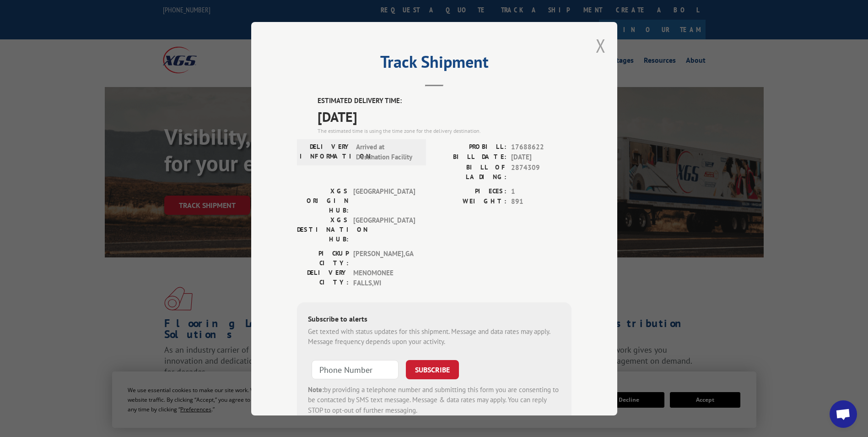 This screenshot has width=868, height=437. I want to click on div: by providing a telephone number and submitting this form you are consenting to be contacted by SM..., so click(434, 399).